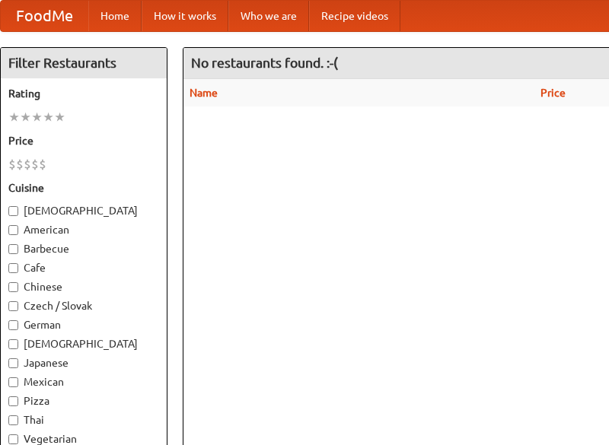  What do you see at coordinates (13, 249) in the screenshot?
I see `input: Barbecue` at bounding box center [13, 249].